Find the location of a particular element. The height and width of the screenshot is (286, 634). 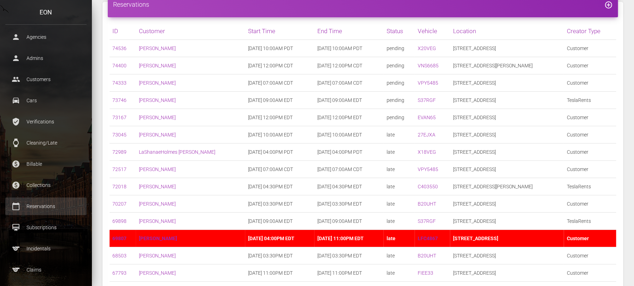

a: 72517 is located at coordinates (119, 170).